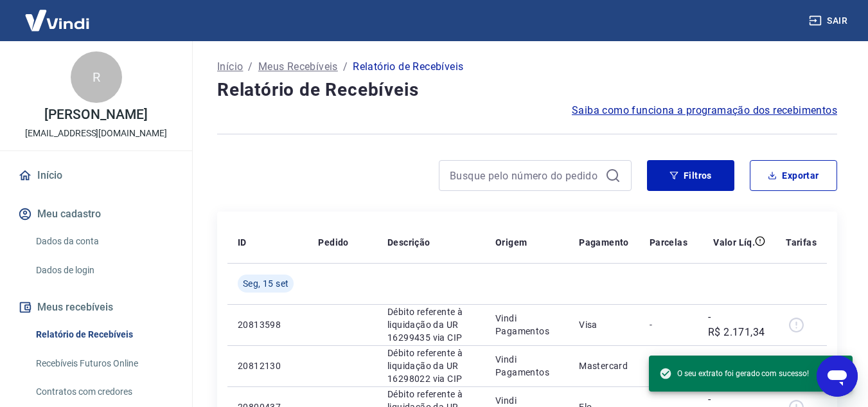 Image resolution: width=868 pixels, height=407 pixels. Describe the element at coordinates (265, 284) in the screenshot. I see `span: Seg, 15 set` at that location.